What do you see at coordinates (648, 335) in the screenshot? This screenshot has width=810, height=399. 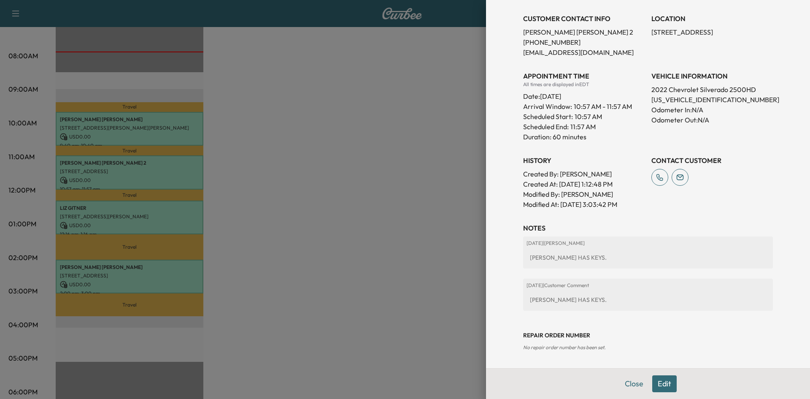 I see `h3: Repair Order number` at bounding box center [648, 335].